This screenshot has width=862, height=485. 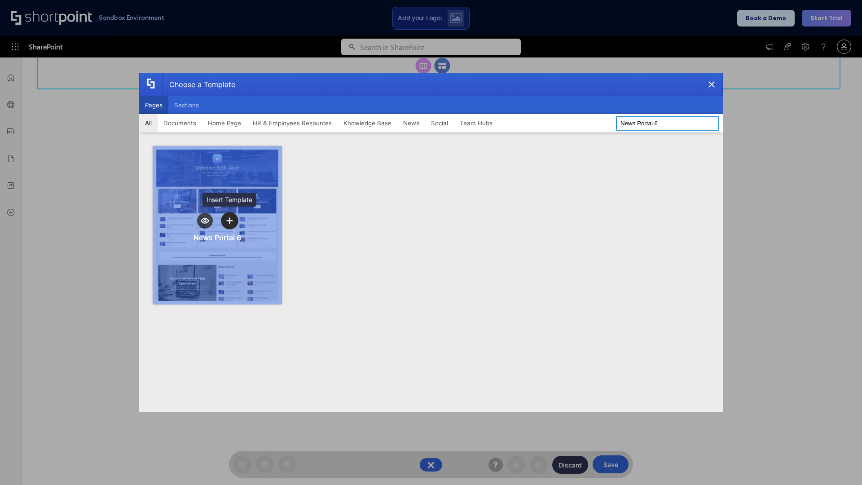 What do you see at coordinates (476, 123) in the screenshot?
I see `button: Team Hubs` at bounding box center [476, 123].